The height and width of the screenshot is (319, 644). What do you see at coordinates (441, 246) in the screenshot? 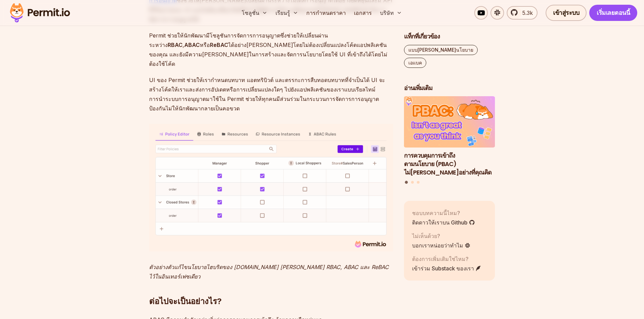
I see `a: บอกเราหน่อยว่าทำไม` at bounding box center [441, 246].